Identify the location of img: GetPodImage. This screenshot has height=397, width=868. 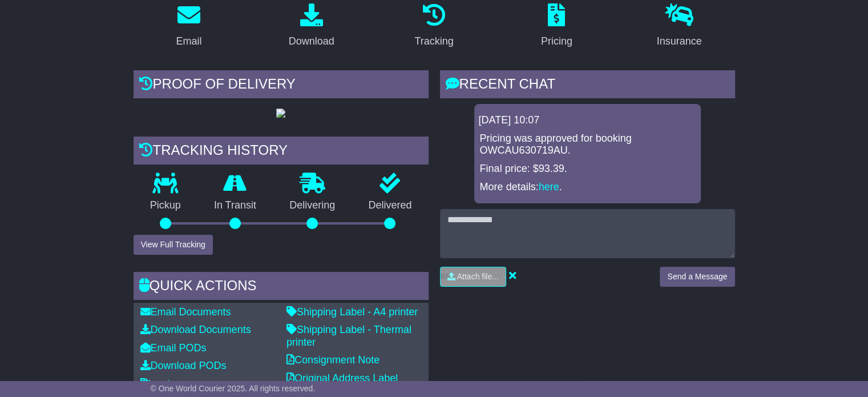
(280, 113).